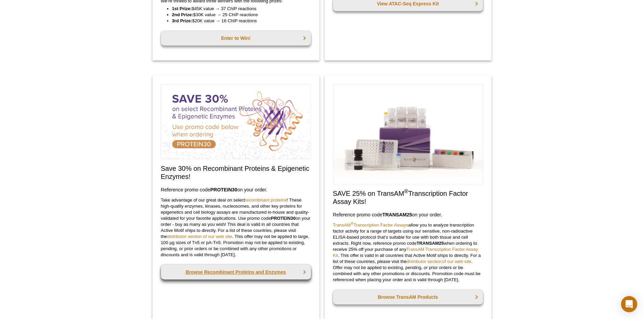  I want to click on strong: 3rd Prize:, so click(182, 21).